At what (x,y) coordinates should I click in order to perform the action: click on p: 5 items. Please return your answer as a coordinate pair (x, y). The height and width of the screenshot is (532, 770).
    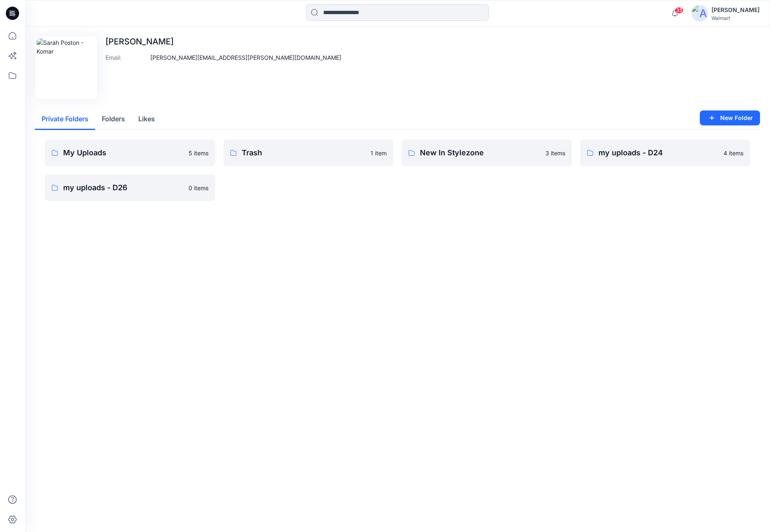
    Looking at the image, I should click on (199, 153).